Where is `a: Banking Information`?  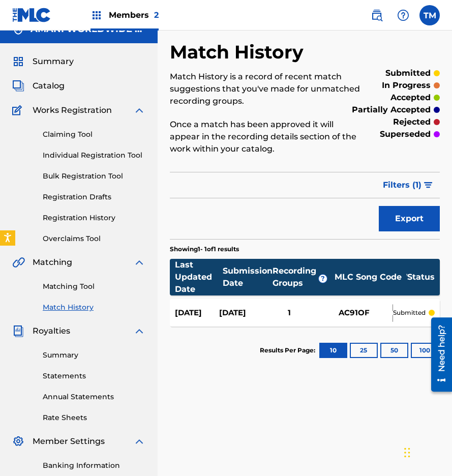
a: Banking Information is located at coordinates (94, 466).